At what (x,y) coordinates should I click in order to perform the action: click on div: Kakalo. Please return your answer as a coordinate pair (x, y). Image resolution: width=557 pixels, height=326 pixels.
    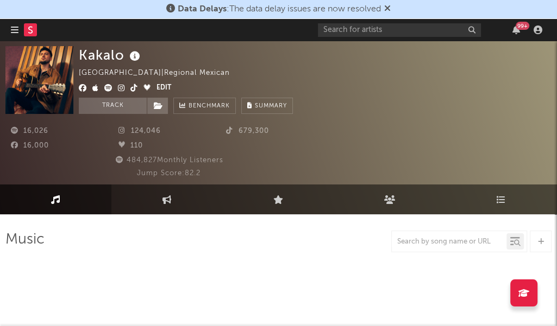
    Looking at the image, I should click on (111, 55).